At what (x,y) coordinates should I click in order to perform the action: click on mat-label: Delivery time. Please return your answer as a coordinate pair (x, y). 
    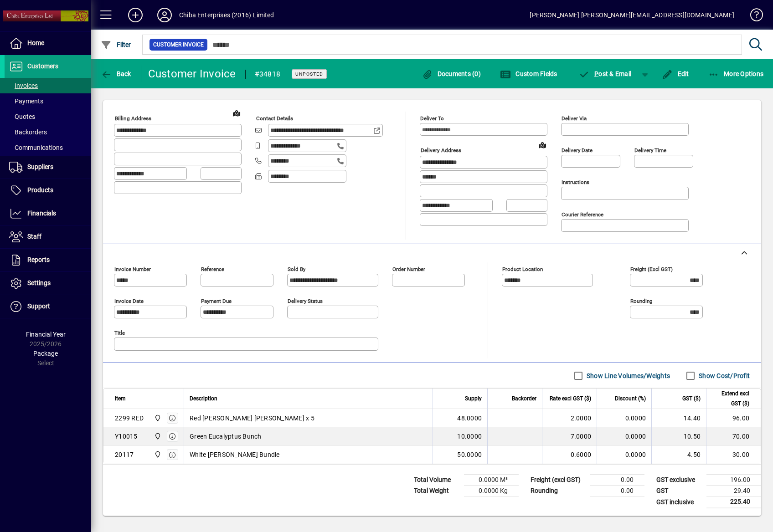
    Looking at the image, I should click on (650, 151).